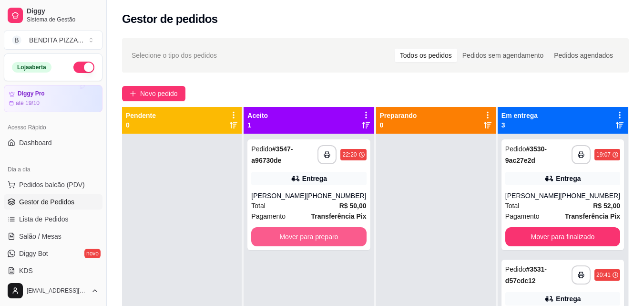 Image resolution: width=644 pixels, height=306 pixels. What do you see at coordinates (52, 184) in the screenshot?
I see `span: Pedidos balcão (PDV)` at bounding box center [52, 184].